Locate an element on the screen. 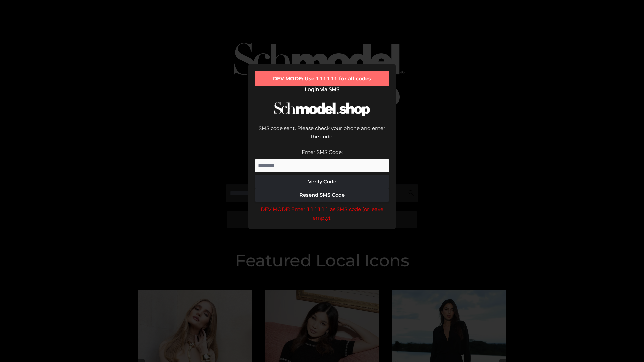 The width and height of the screenshot is (644, 362). img: Schmodel Logo is located at coordinates (322, 109).